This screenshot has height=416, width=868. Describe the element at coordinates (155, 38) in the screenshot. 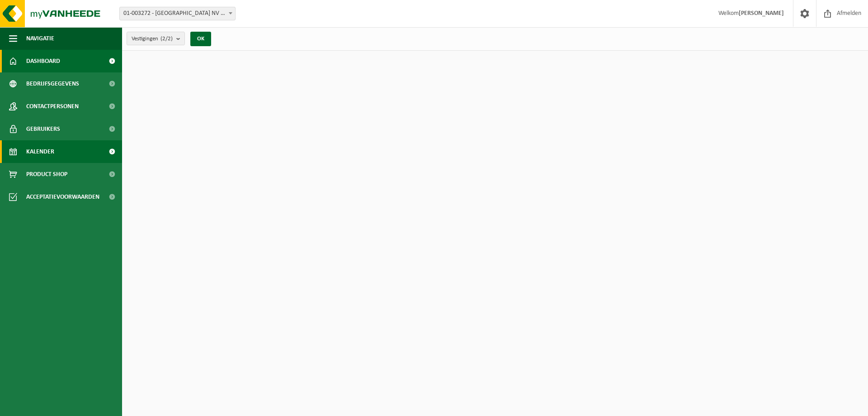

I see `button: Vestigingen(2/2)` at that location.